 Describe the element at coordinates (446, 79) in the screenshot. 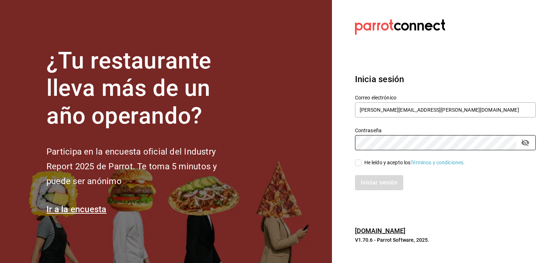

I see `h3: Inicia sesión` at that location.